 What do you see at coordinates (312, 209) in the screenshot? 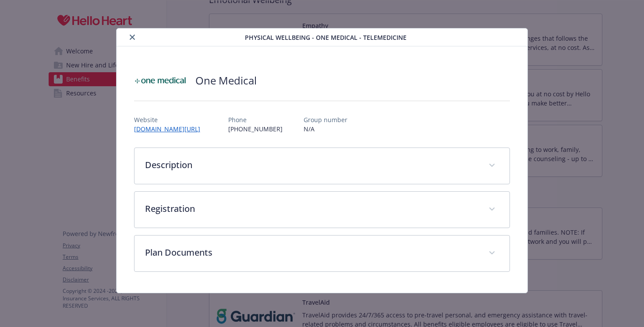
I see `p: Registration` at bounding box center [312, 209].